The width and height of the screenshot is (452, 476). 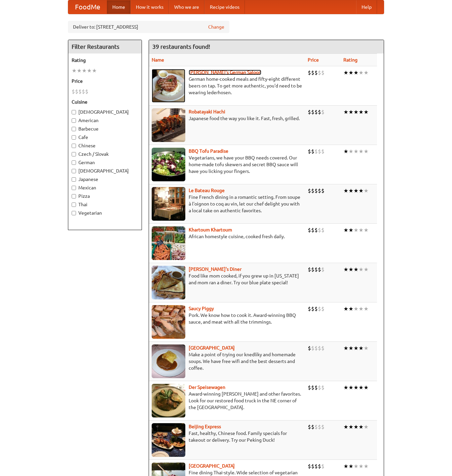 What do you see at coordinates (201, 309) in the screenshot?
I see `b: Saucy Piggy` at bounding box center [201, 309].